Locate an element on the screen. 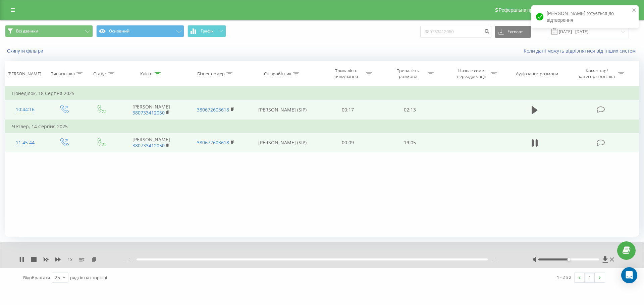  div: Accessibility label is located at coordinates (568, 260).